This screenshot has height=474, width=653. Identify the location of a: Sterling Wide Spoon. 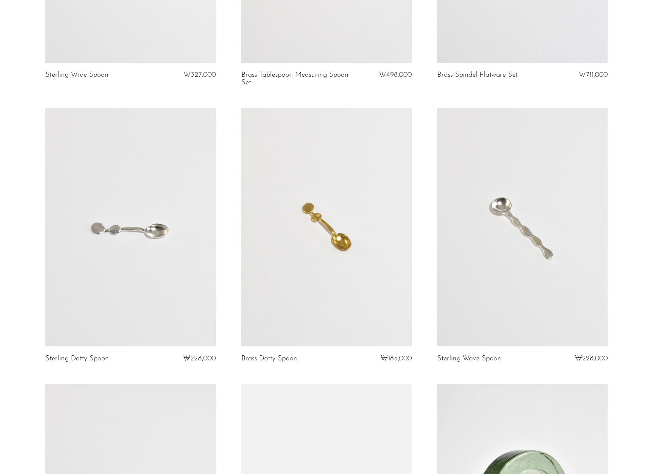
(77, 75).